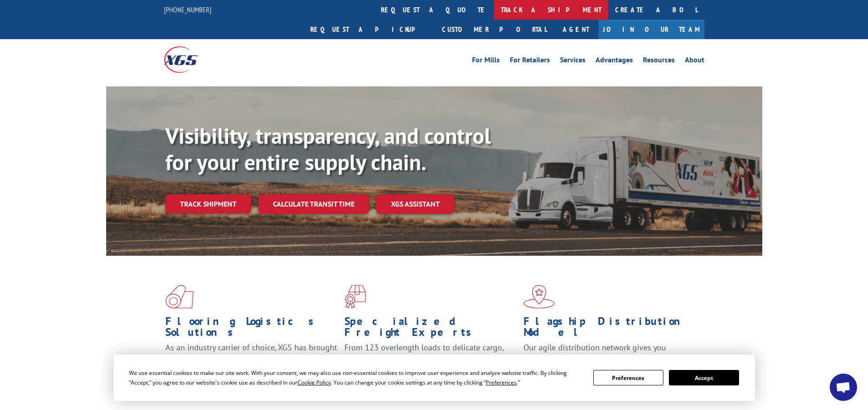 The width and height of the screenshot is (868, 410). I want to click on div: We use essential cookies to make our site work. With your consent, we may also use non-essential ..., so click(355, 378).